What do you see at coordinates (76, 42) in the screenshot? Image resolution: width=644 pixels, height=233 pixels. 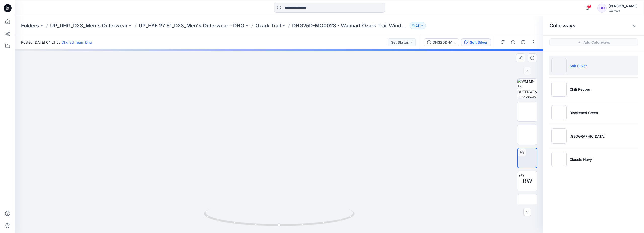 I see `a: Dhg 3d Team Dhg` at bounding box center [76, 42].